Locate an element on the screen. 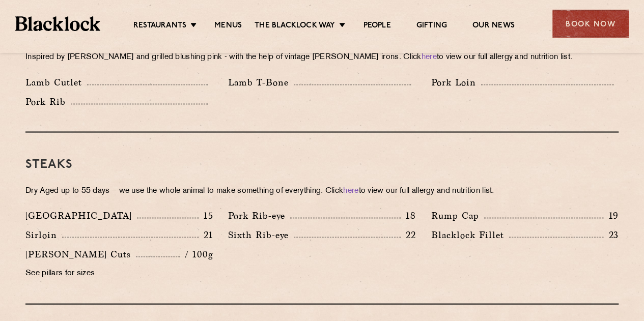  p: 23 is located at coordinates (611, 234).